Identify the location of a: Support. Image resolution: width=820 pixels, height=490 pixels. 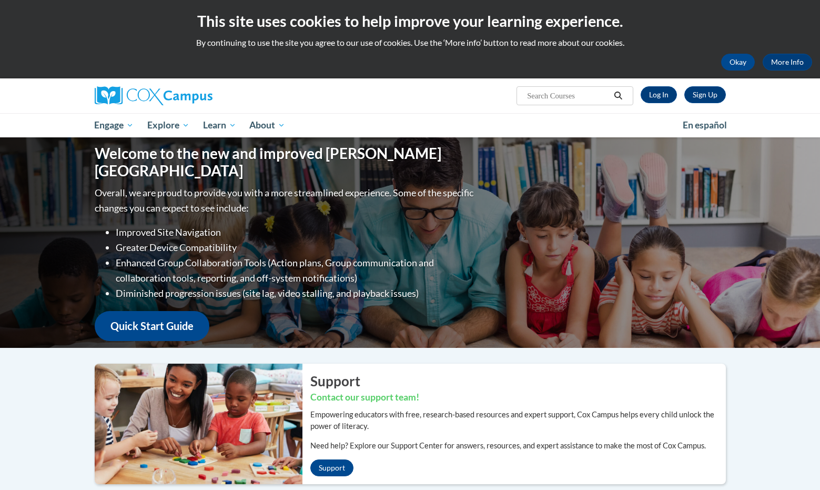
(332, 468).